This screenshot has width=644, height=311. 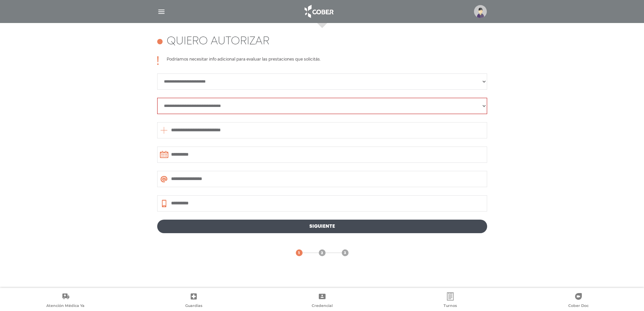 I want to click on img: logo_cober_home-white.png, so click(x=319, y=11).